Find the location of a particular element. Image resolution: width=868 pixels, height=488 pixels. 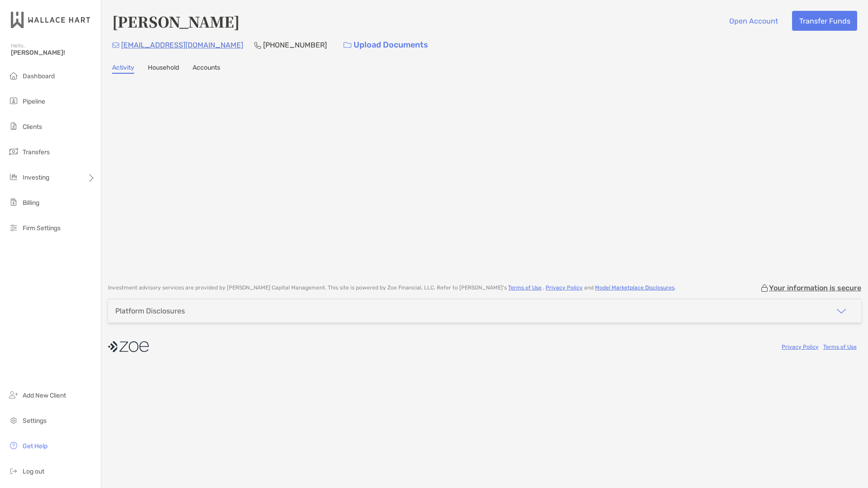

img: clients icon is located at coordinates (14, 126).